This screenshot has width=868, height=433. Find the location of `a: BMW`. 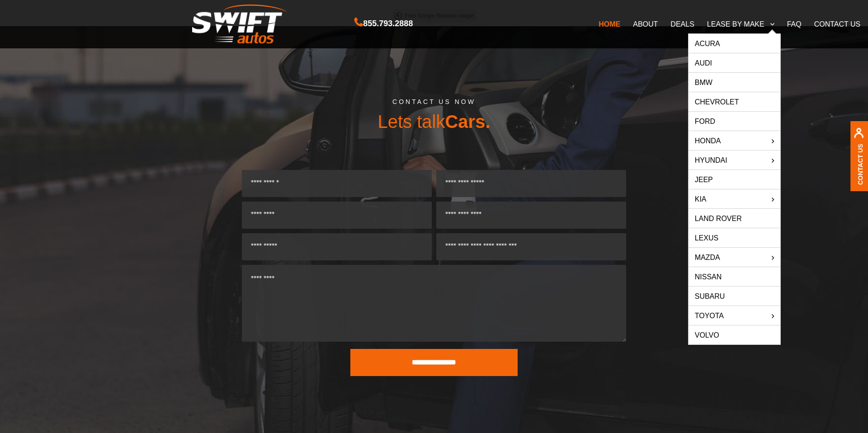

a: BMW is located at coordinates (735, 83).